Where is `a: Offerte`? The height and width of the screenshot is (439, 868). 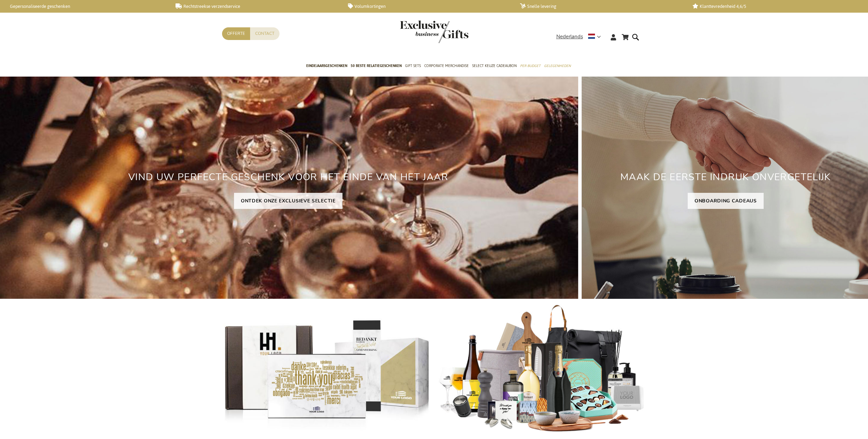
a: Offerte is located at coordinates (236, 33).